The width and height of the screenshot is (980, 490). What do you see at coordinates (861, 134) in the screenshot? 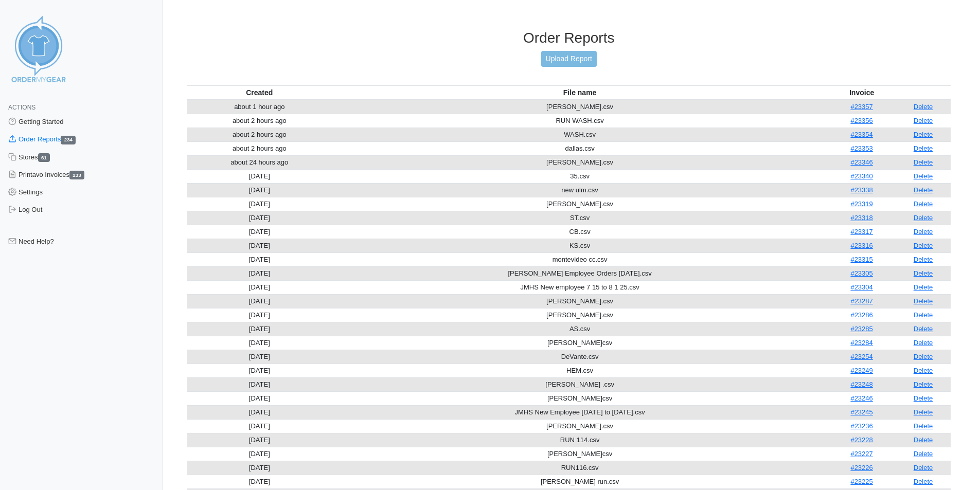
I see `a: #23354` at bounding box center [861, 134].